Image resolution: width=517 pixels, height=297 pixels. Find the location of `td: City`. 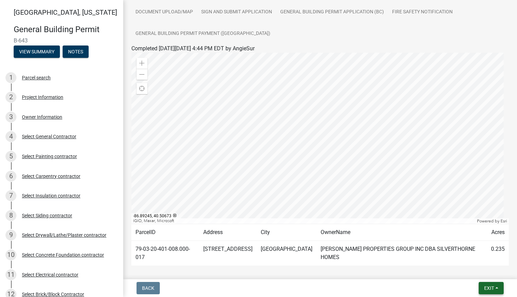

td: City is located at coordinates (287, 232).